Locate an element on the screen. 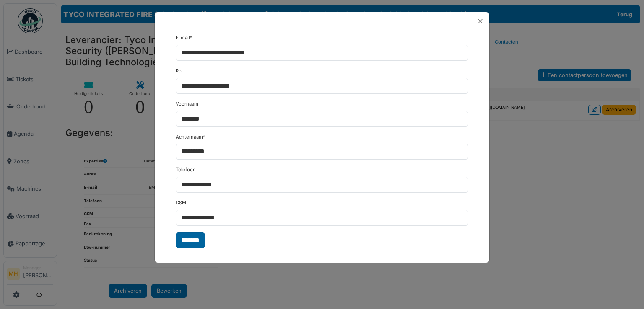 Image resolution: width=644 pixels, height=309 pixels. button: Close is located at coordinates (480, 21).